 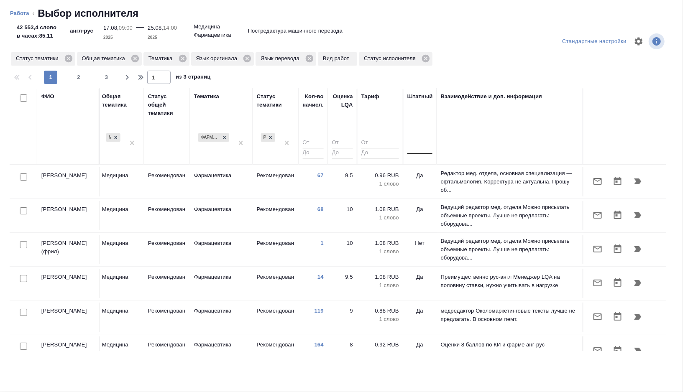 What do you see at coordinates (396, 59) in the screenshot?
I see `div: Статус исполнителя` at bounding box center [396, 59].